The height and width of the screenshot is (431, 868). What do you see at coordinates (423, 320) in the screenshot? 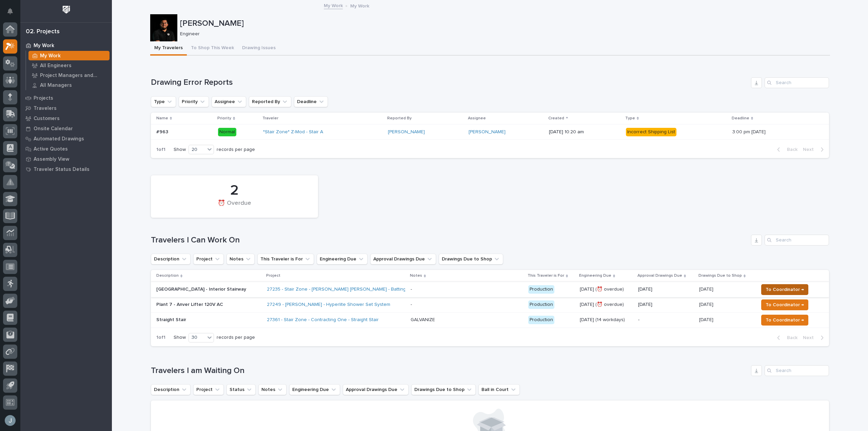
I see `div: GALVANIZE` at bounding box center [423, 320].